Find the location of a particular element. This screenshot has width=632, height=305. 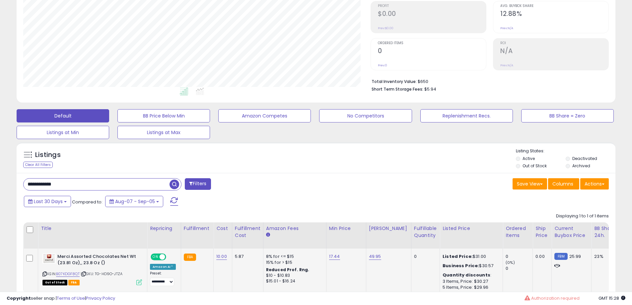

div: seller snap | | is located at coordinates (61, 298).